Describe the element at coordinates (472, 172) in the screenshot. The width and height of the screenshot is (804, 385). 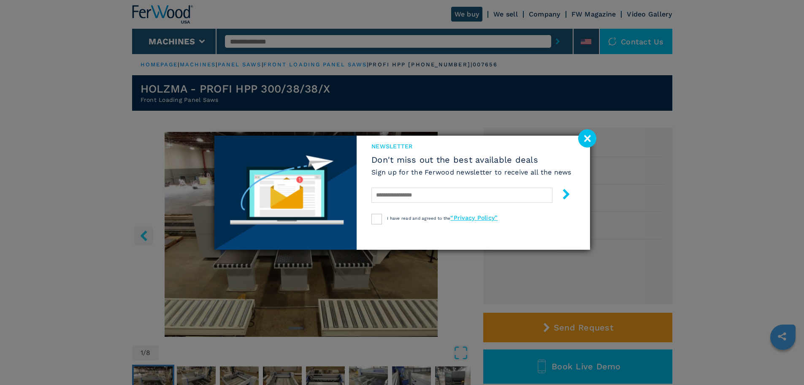
I see `h6: Sign up for the Ferwood newsletter to receive all the news` at that location.